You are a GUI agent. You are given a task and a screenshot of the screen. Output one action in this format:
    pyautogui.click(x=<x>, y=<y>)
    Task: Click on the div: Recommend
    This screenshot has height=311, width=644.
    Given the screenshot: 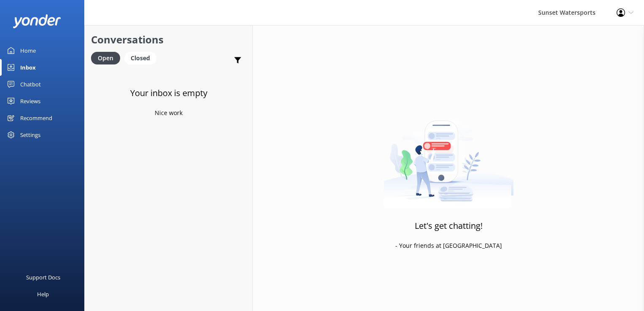 What is the action you would take?
    pyautogui.click(x=36, y=118)
    